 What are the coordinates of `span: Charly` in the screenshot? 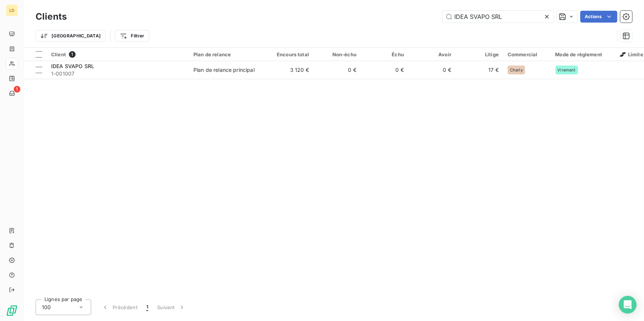 It's located at (516, 70).